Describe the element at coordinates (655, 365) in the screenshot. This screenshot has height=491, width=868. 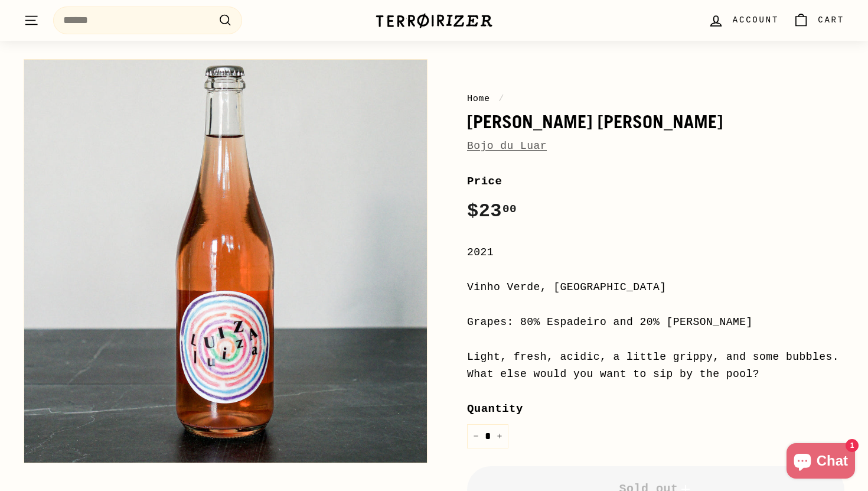
I see `div: Light, fresh, acidic, a little grippy, and some bubbles. What else would you want to sip by the p...` at that location.